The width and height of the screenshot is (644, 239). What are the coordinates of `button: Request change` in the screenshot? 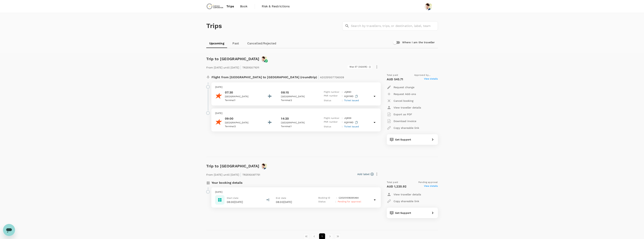 It's located at (401, 87).